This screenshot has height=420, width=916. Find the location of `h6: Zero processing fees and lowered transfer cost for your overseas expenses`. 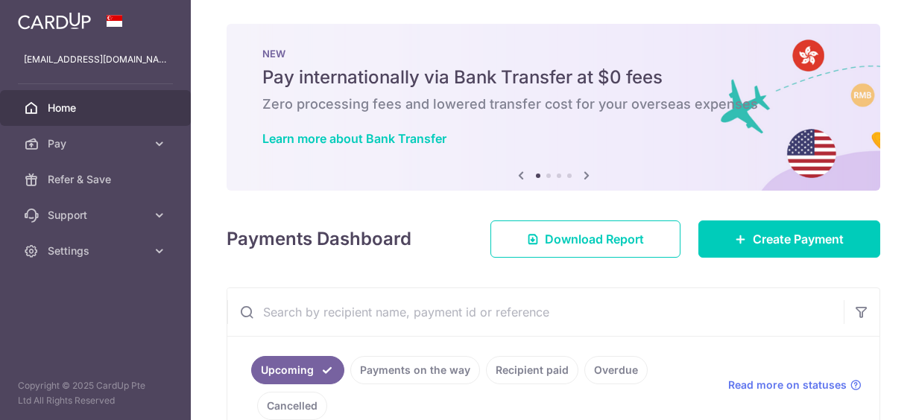

h6: Zero processing fees and lowered transfer cost for your overseas expenses is located at coordinates (553, 104).